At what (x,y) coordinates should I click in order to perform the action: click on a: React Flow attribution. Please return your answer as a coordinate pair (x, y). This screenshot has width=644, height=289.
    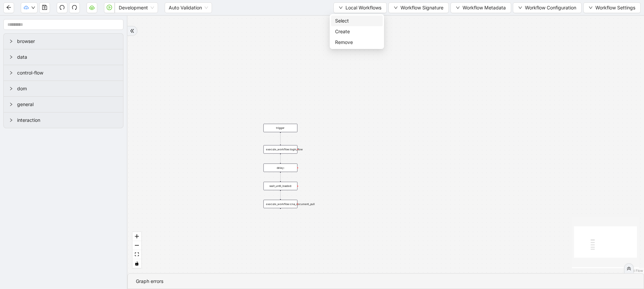
    Looking at the image, I should click on (635, 270).